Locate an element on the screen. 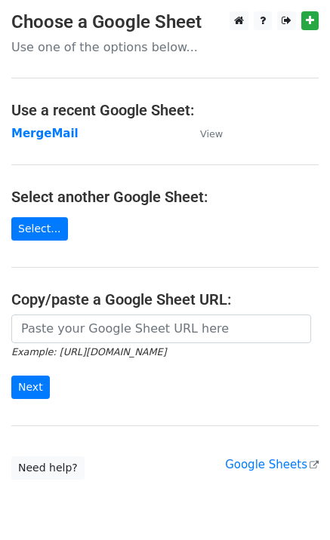  h4: Use a recent Google Sheet: is located at coordinates (165, 110).